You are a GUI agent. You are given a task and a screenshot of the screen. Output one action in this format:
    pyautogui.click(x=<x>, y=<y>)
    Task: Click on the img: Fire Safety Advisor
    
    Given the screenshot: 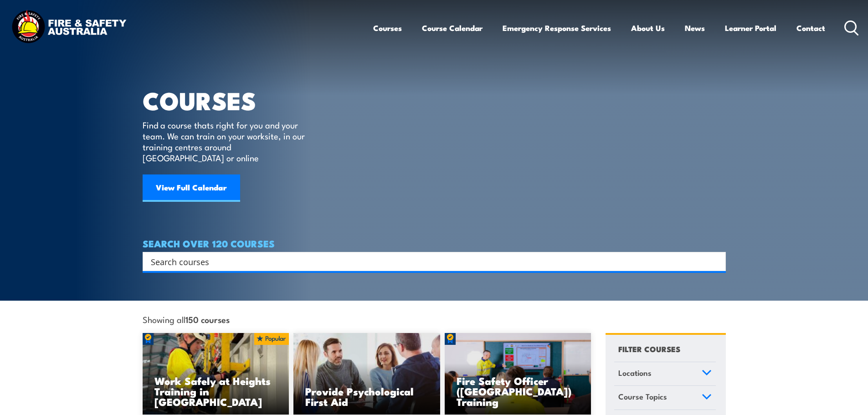 What is the action you would take?
    pyautogui.click(x=518, y=374)
    